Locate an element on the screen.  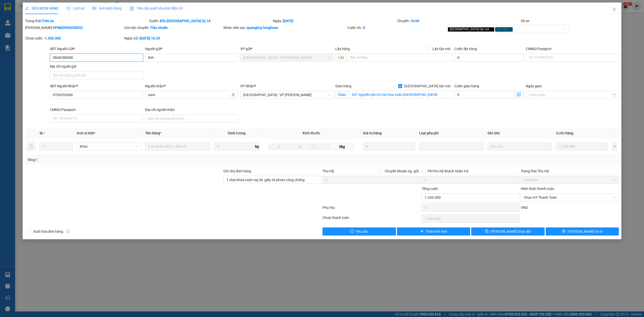
span: Chuyển khoản ng. gửi is located at coordinates (401, 171).